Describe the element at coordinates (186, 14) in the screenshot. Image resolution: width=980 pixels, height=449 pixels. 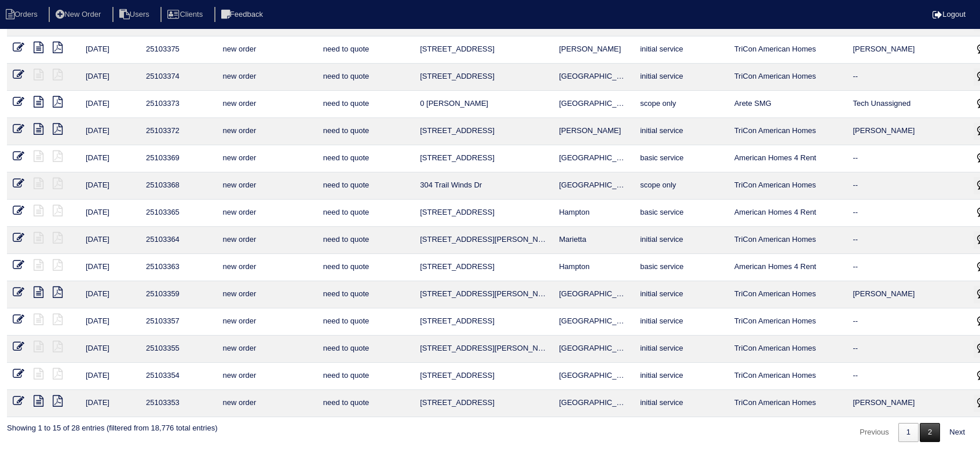
I see `li: Clients` at that location.